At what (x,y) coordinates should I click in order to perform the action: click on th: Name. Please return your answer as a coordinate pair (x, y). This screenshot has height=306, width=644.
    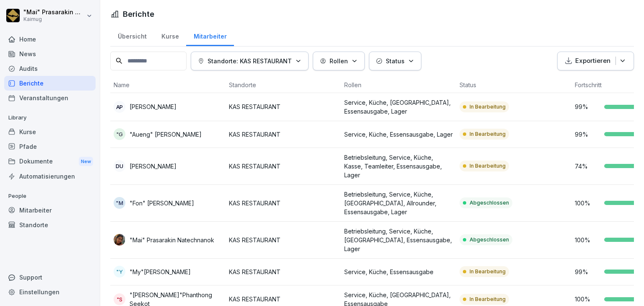
    Looking at the image, I should click on (168, 85).